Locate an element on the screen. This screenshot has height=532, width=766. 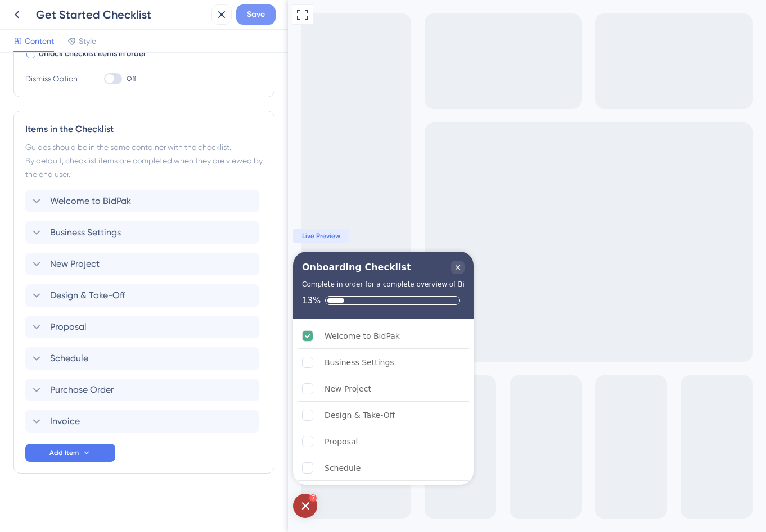
span: Add Item is located at coordinates (64, 453).